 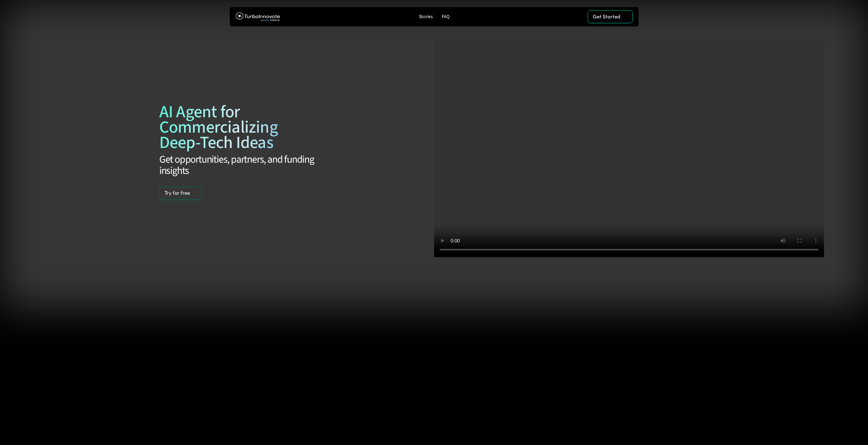 What do you see at coordinates (446, 16) in the screenshot?
I see `a: FAQ` at bounding box center [446, 16].